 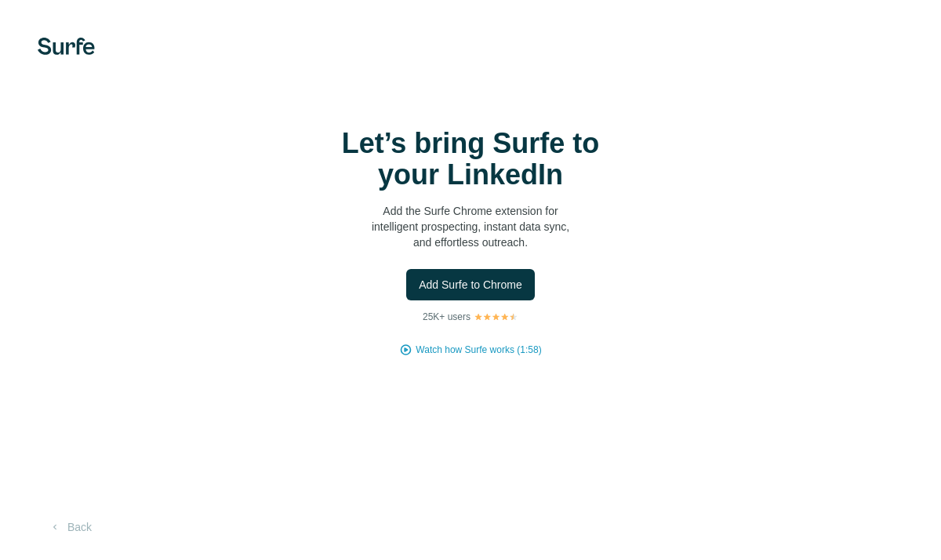 What do you see at coordinates (446, 317) in the screenshot?
I see `p: 25K+ users` at bounding box center [446, 317].